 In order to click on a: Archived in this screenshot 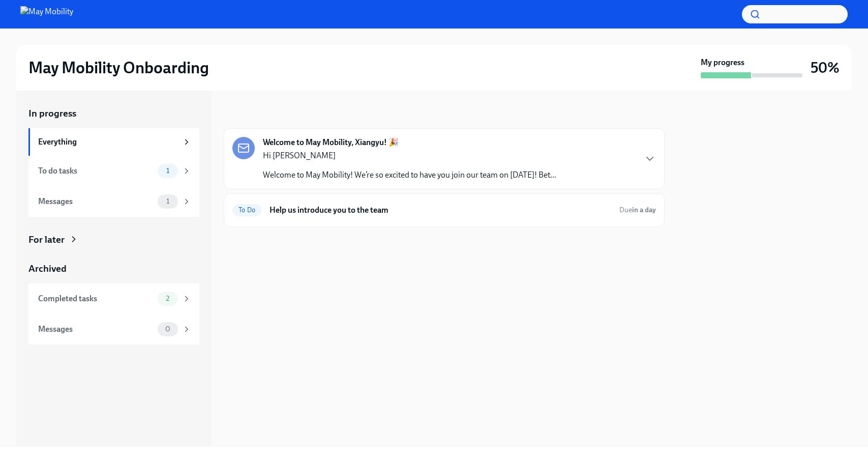, I will do `click(114, 268)`.